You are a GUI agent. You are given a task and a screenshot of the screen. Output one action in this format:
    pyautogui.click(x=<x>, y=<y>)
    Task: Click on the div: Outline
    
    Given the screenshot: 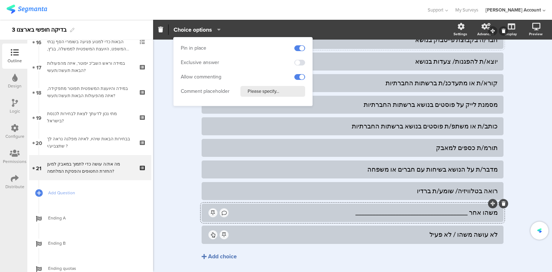 What is the action you would take?
    pyautogui.click(x=15, y=61)
    